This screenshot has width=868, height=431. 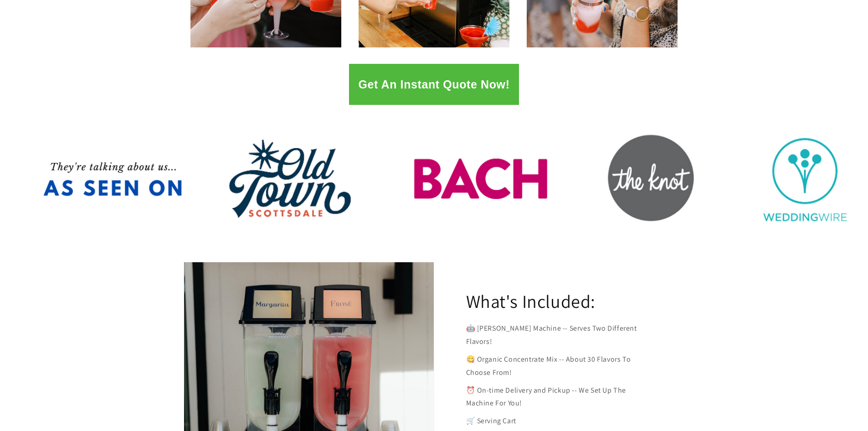 What do you see at coordinates (559, 366) in the screenshot?
I see `p: 😋 Organic Concentrate Mix -- About 30 Flavors To Choose From!` at bounding box center [559, 366].